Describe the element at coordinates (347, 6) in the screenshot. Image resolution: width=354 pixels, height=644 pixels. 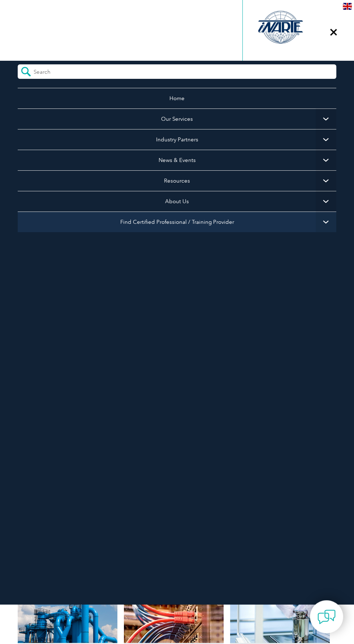
I see `img: en` at that location.